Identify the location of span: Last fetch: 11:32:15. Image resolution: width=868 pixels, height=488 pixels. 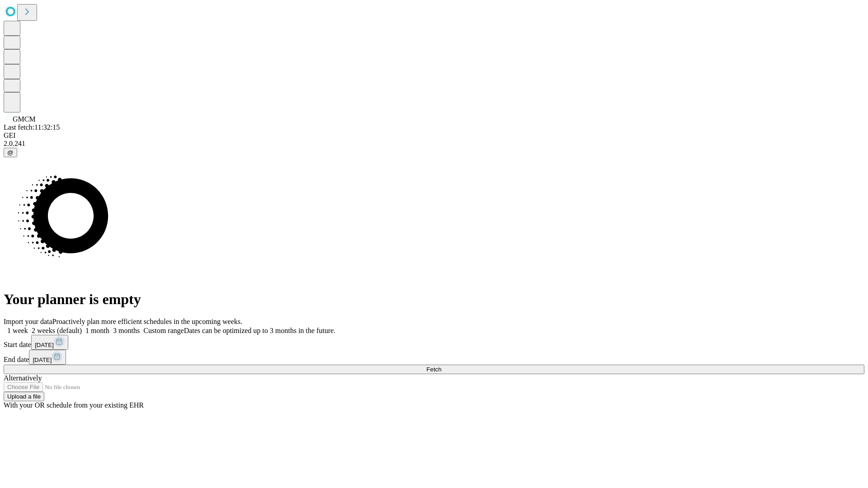
(31, 127).